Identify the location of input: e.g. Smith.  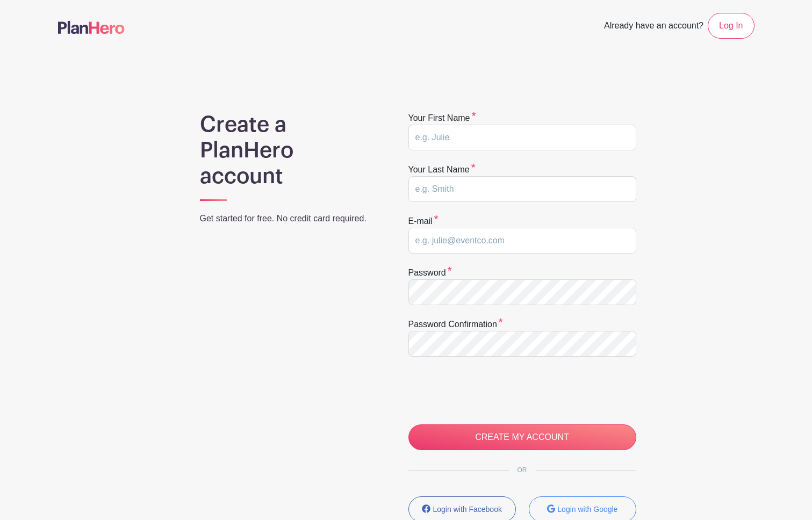
(522, 189).